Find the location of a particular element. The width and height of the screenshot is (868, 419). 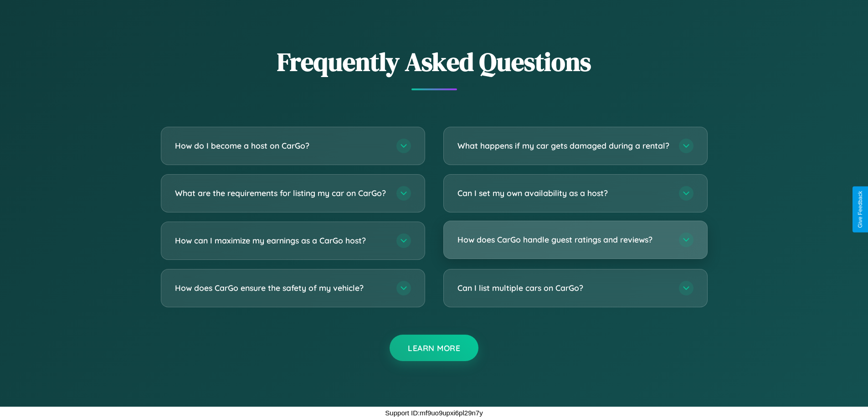

h3: How do I become a host on CarGo? is located at coordinates (281, 145).